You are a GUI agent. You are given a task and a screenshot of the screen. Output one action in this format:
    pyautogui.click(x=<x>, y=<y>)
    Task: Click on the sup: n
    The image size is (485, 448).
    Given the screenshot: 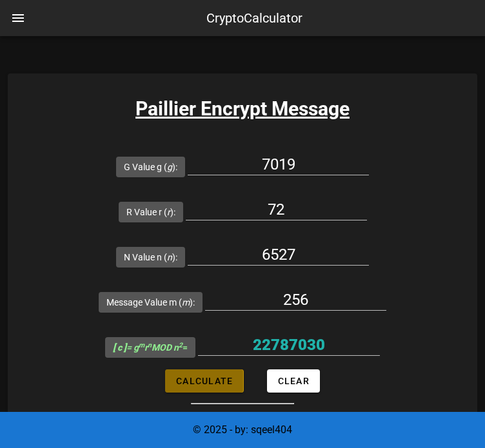 What is the action you would take?
    pyautogui.click(x=150, y=345)
    